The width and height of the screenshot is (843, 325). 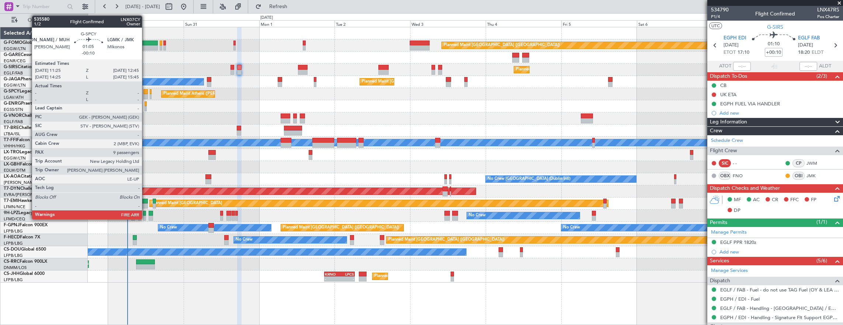 I want to click on span: F-HECD, so click(x=12, y=237).